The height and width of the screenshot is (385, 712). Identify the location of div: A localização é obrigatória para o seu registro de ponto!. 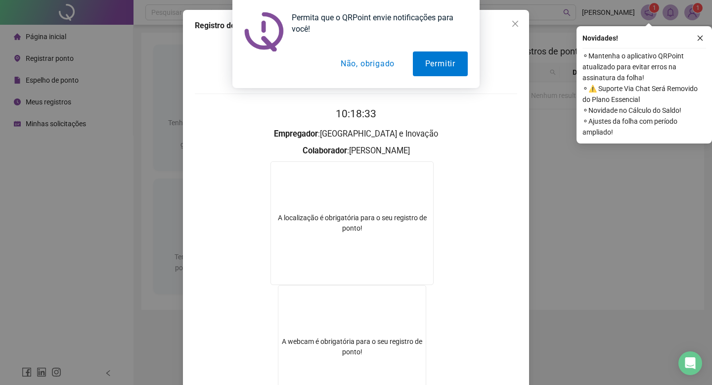
(352, 223).